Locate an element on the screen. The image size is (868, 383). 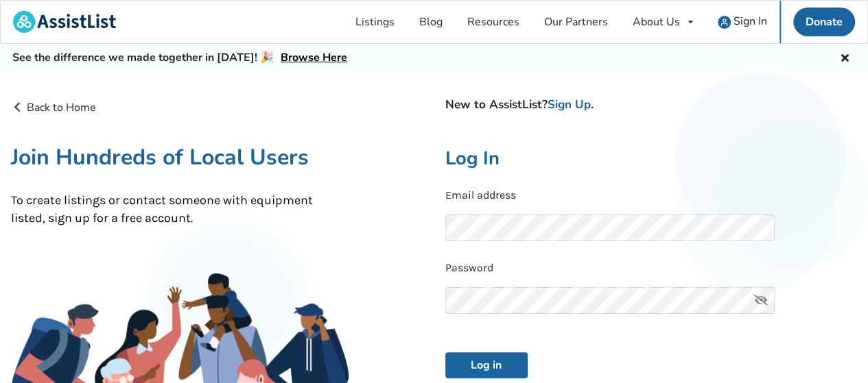
h2: Log In is located at coordinates (652, 158).